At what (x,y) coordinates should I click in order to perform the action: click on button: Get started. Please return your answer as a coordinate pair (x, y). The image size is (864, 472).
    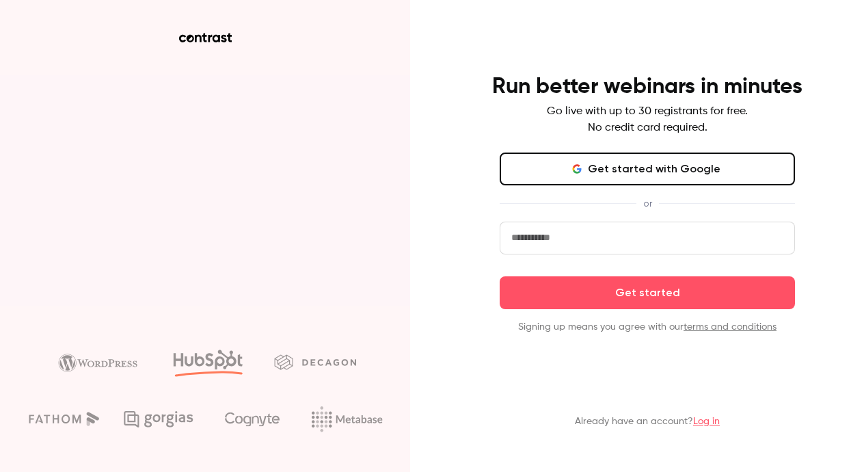
    Looking at the image, I should click on (647, 292).